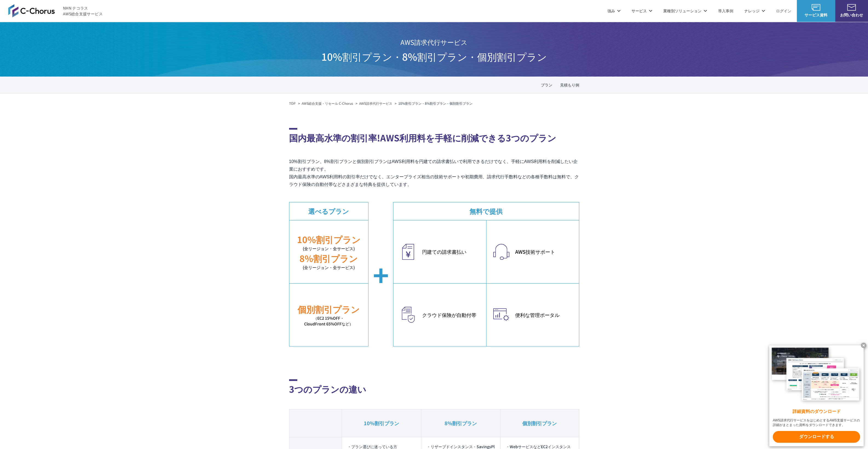 The height and width of the screenshot is (449, 868). I want to click on span: AWS請求代行サービス, so click(434, 42).